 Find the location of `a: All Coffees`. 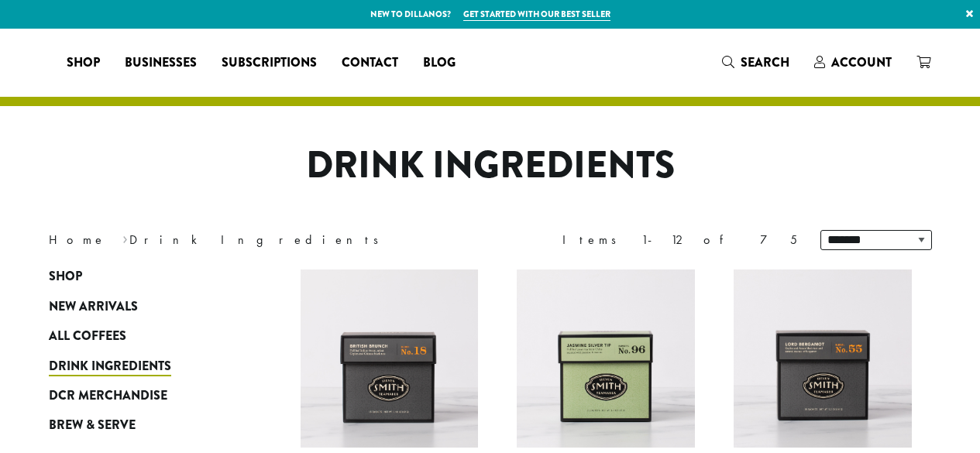

a: All Coffees is located at coordinates (141, 336).